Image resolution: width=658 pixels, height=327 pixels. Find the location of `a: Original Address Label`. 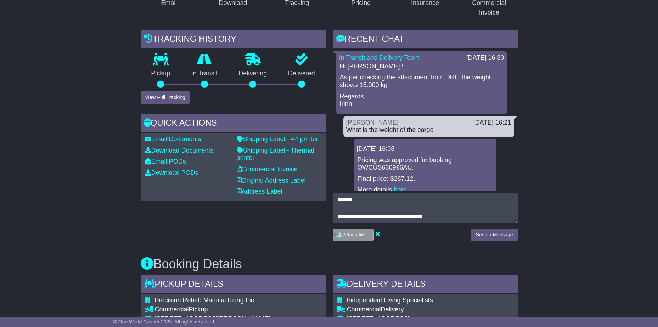

a: Original Address Label is located at coordinates (271, 181).